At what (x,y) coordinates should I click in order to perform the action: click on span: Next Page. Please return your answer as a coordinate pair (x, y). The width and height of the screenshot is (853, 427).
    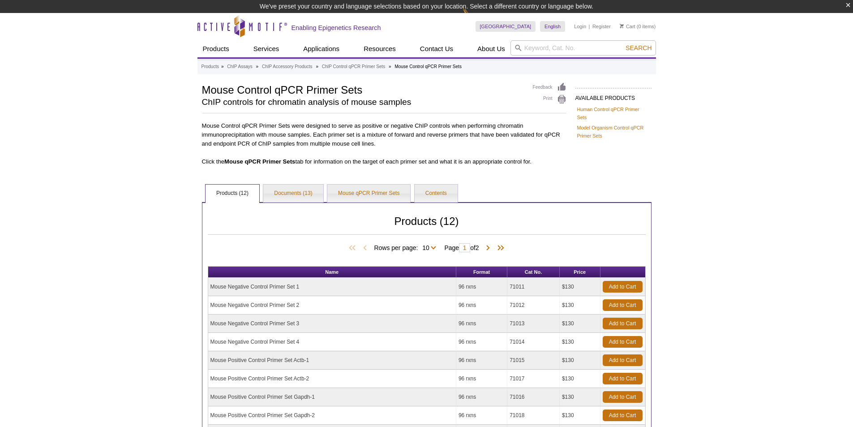
    Looking at the image, I should click on (488, 248).